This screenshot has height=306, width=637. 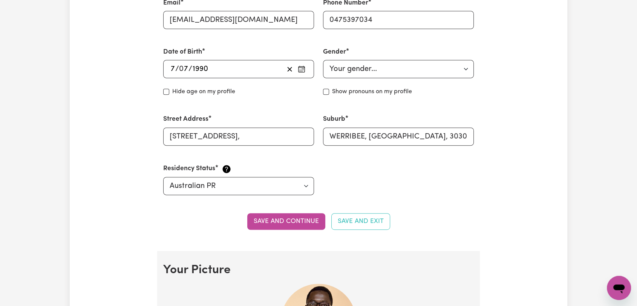 I want to click on label: Date of Birth, so click(x=183, y=52).